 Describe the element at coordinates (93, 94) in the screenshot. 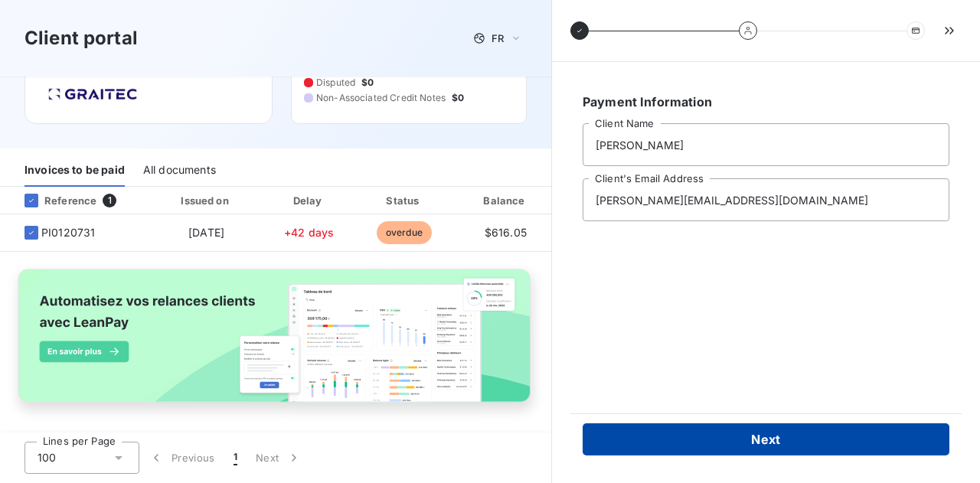

I see `img: Company logo` at that location.